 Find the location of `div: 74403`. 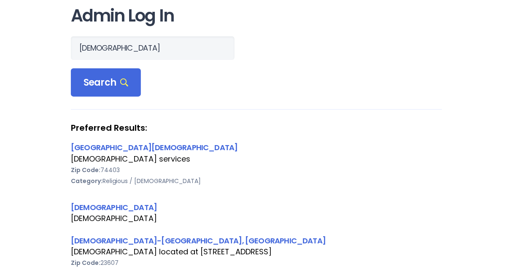

div: 74403 is located at coordinates (256, 170).